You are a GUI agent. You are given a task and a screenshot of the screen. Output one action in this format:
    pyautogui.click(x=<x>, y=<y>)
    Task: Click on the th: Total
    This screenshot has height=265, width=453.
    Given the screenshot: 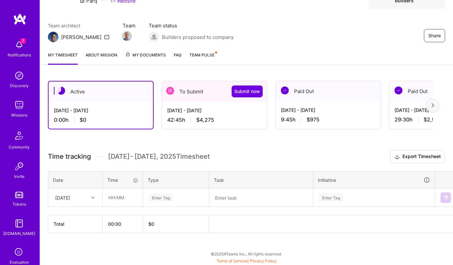 What is the action you would take?
    pyautogui.click(x=75, y=224)
    